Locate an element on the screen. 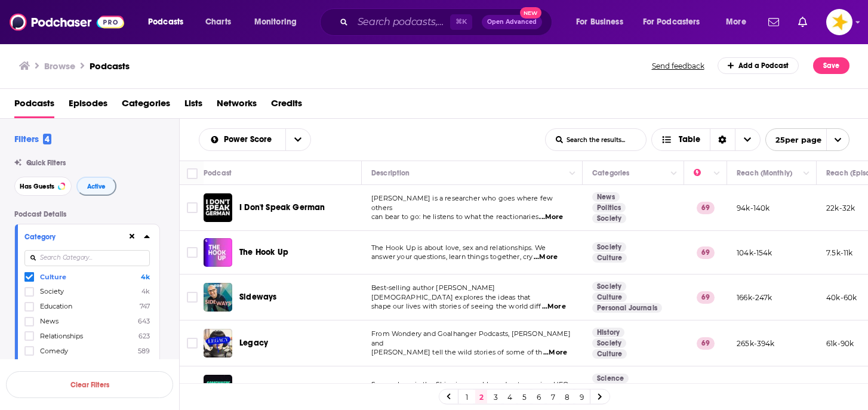  a: 2 is located at coordinates (481, 397).